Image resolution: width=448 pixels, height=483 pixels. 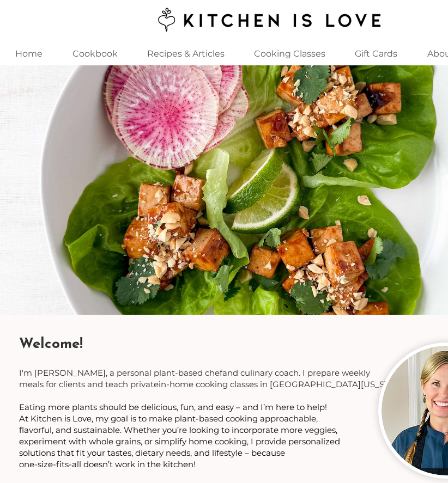 I want to click on p: Gift Cards, so click(x=376, y=53).